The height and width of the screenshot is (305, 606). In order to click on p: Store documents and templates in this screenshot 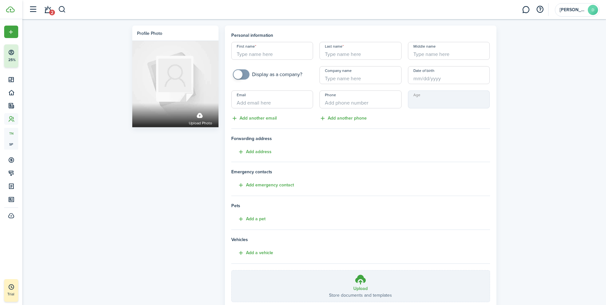, I will do `click(360, 295)`.